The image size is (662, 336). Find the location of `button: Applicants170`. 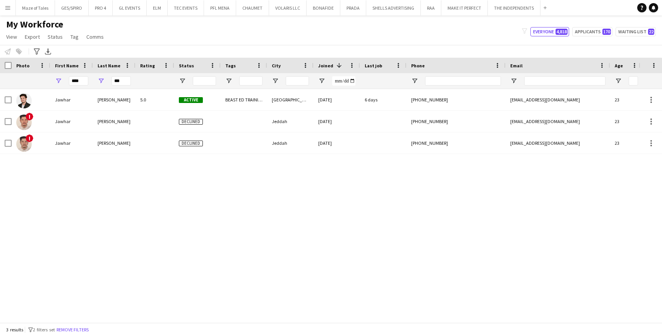

button: Applicants170 is located at coordinates (592, 32).